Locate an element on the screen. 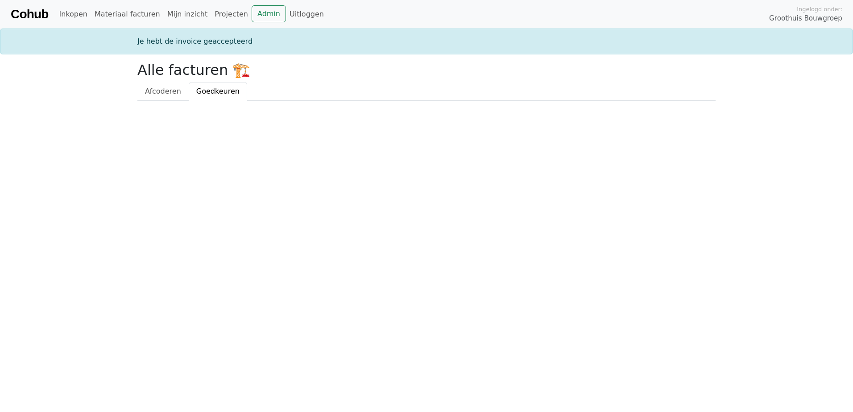  h2: Alle facturen 🏗️ is located at coordinates (426, 70).